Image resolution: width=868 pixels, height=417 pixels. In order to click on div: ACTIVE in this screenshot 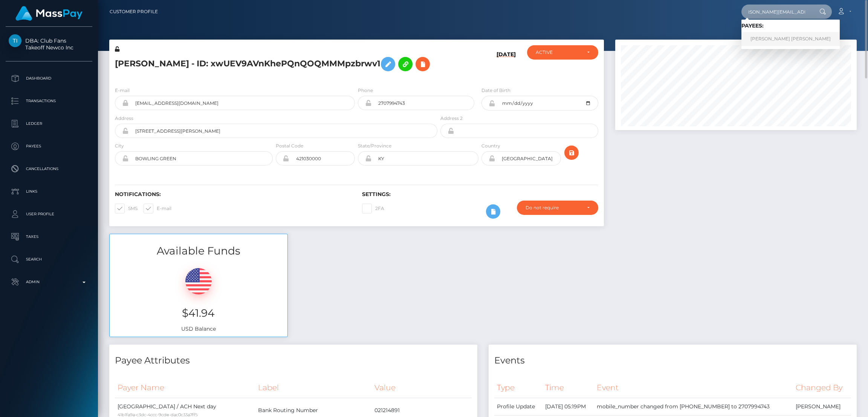, I will do `click(558, 52)`.